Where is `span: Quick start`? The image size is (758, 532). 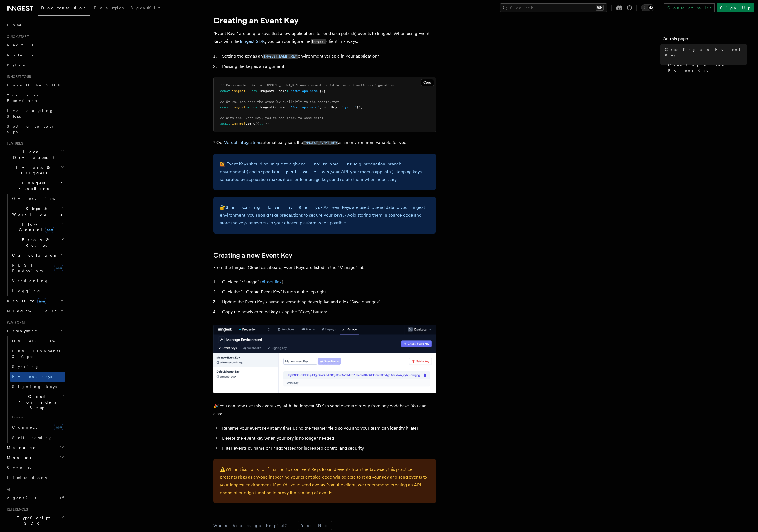
span: Quick start is located at coordinates (17, 37).